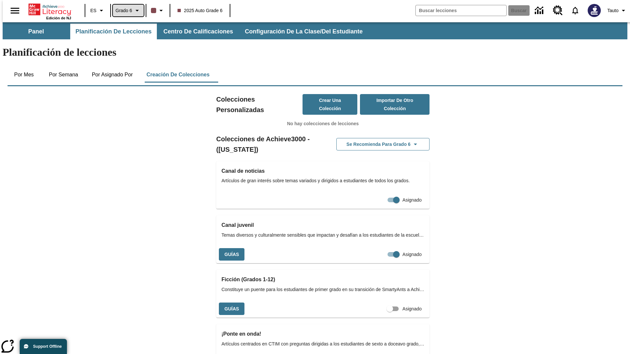 This screenshot has height=354, width=630. I want to click on button: Importar de otro Colección, so click(394, 104).